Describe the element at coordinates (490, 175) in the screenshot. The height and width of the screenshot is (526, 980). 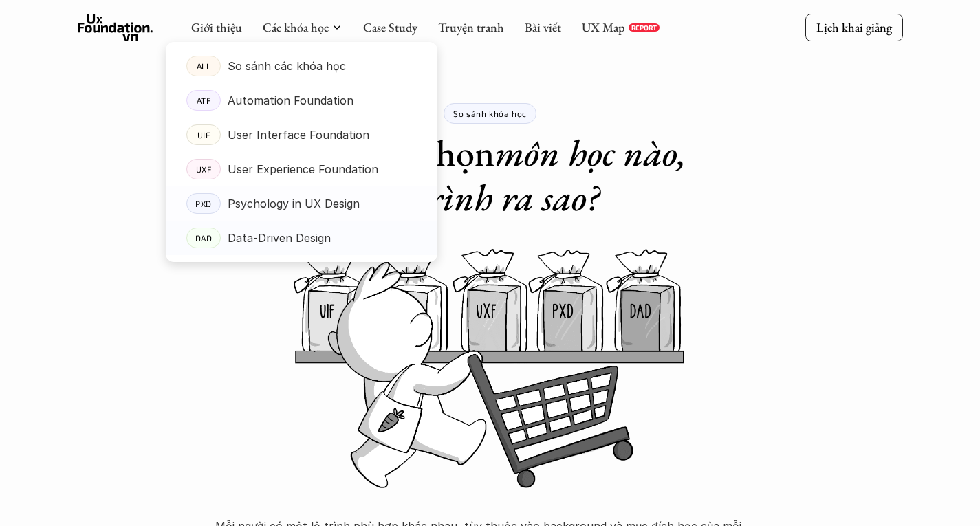
I see `h1: Nên lựa chọn` at that location.